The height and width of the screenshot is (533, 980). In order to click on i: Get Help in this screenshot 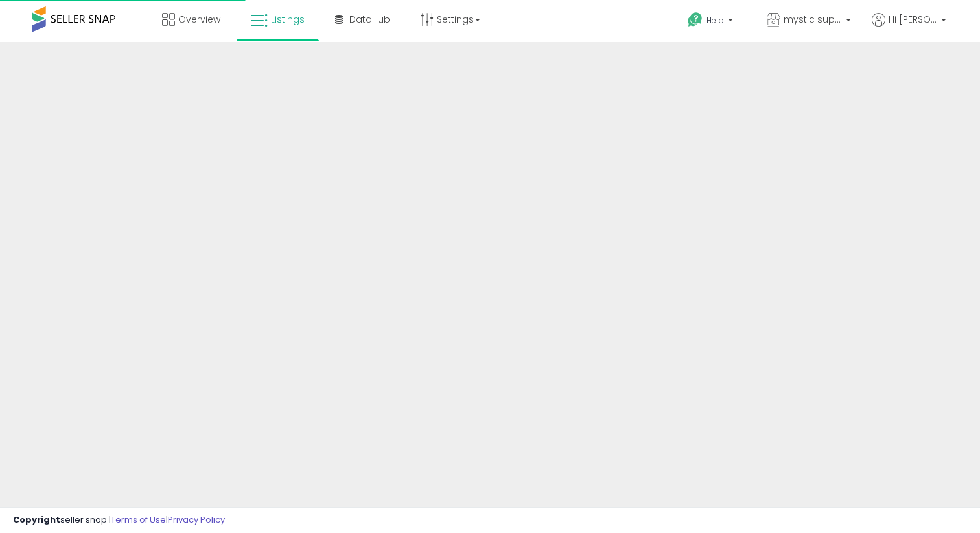, I will do `click(695, 19)`.